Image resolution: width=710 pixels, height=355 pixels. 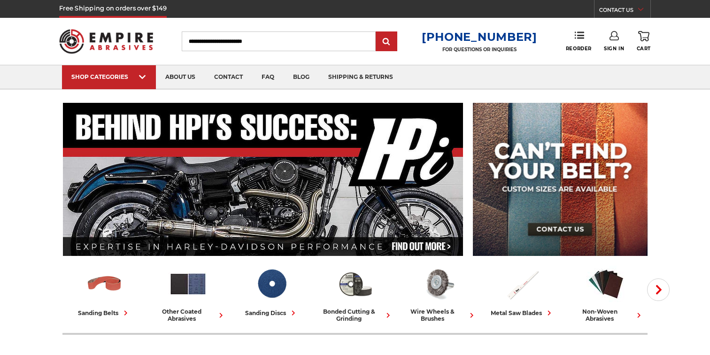 What do you see at coordinates (263, 179) in the screenshot?
I see `img: Banner for an interview featuring Horsepower Inc who makes Harley performance upgrades featured o...` at bounding box center [263, 179].